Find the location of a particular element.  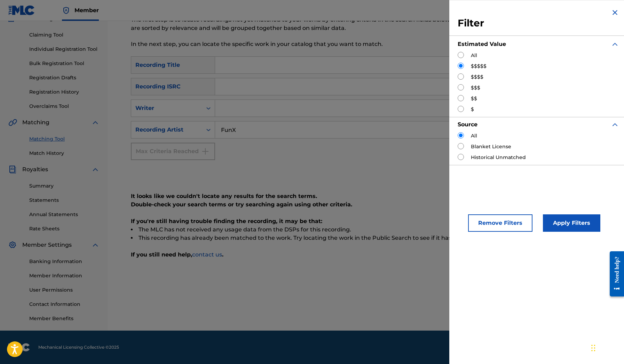

a: Contact Information is located at coordinates (64, 304).